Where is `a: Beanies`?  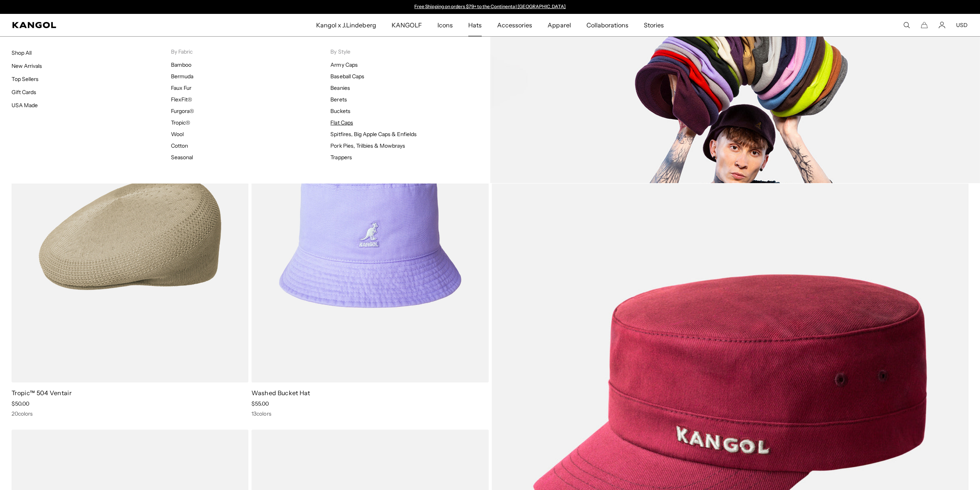 a: Beanies is located at coordinates (341, 87).